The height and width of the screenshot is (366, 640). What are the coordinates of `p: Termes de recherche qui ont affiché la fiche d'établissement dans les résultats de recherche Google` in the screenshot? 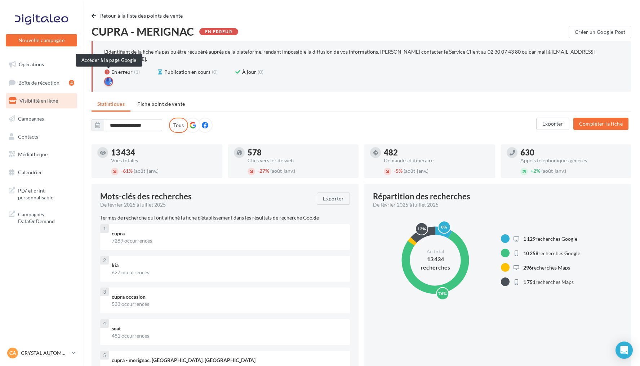 It's located at (225, 218).